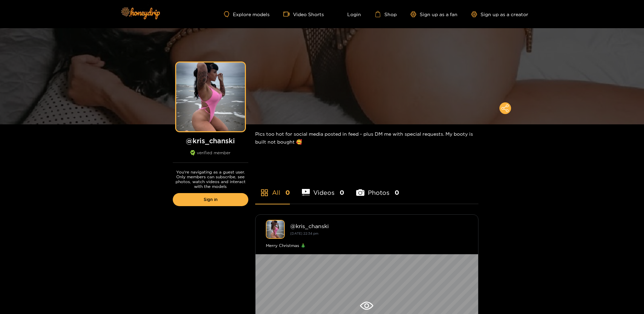 The height and width of the screenshot is (314, 644). I want to click on li: Photos, so click(378, 188).